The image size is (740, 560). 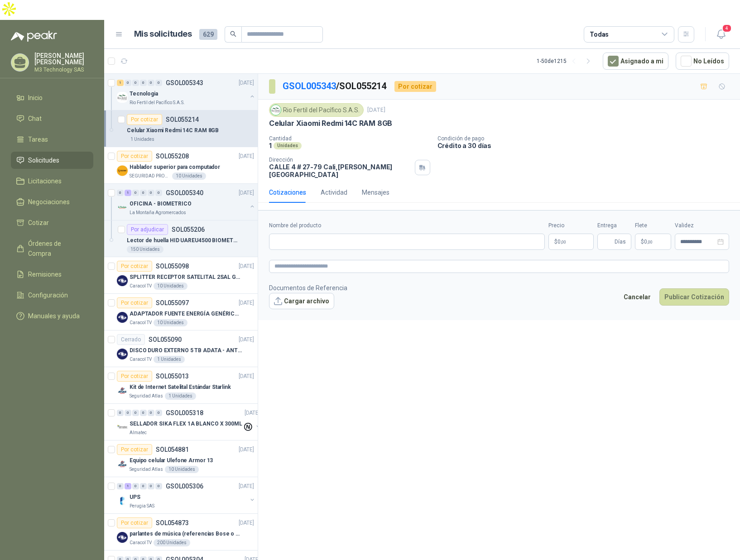 What do you see at coordinates (721, 35) in the screenshot?
I see `button: 4` at bounding box center [721, 35].